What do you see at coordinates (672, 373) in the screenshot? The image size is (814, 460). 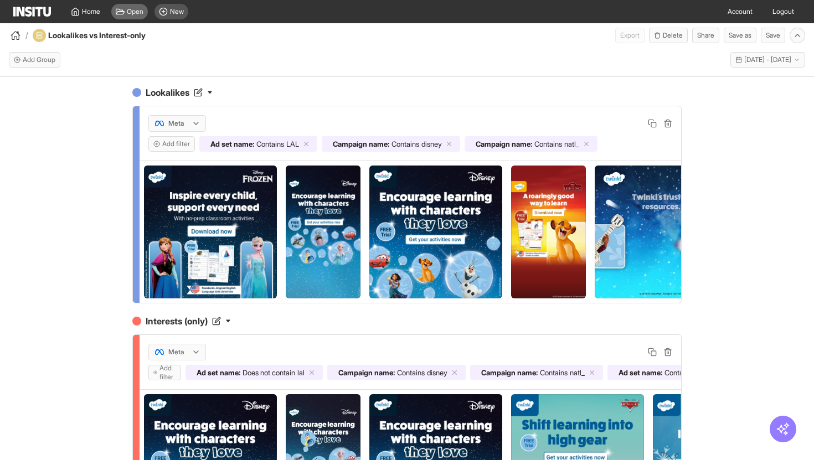 I see `div: Ad set name:Containsinterest` at bounding box center [672, 373].